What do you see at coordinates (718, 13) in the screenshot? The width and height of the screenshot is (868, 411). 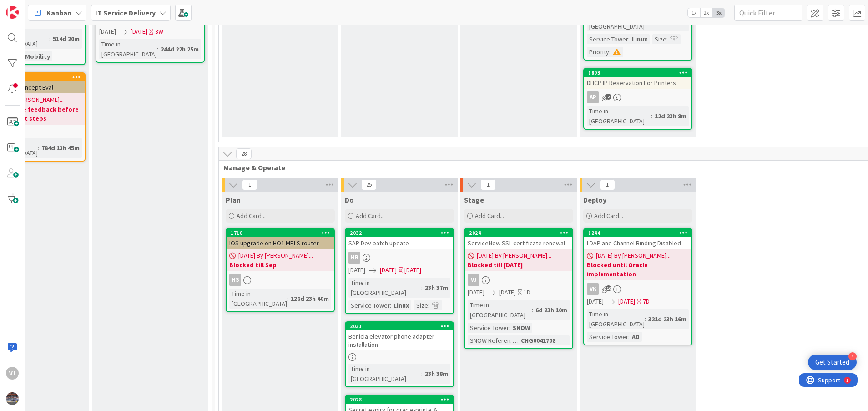 I see `span: 3x` at bounding box center [718, 13].